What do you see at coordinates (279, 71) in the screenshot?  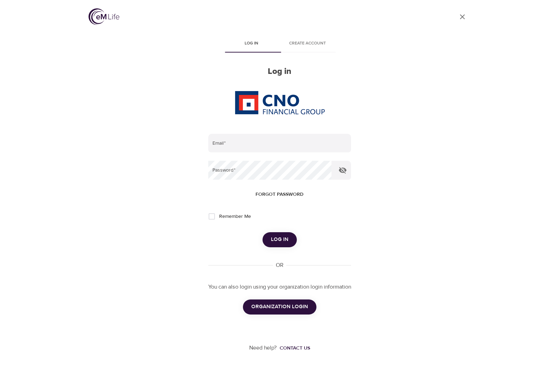 I see `h2: Log in` at bounding box center [279, 71].